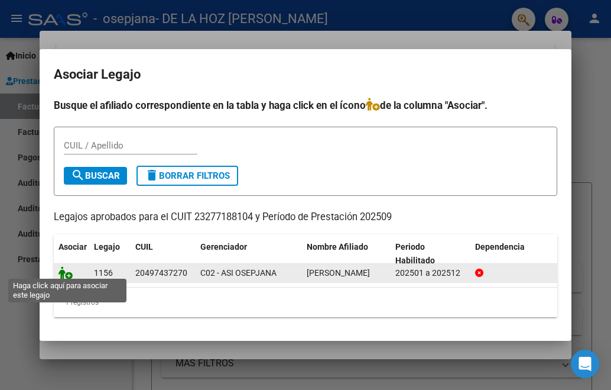 The height and width of the screenshot is (390, 611). What do you see at coordinates (500, 247) in the screenshot?
I see `span: Dependencia` at bounding box center [500, 247].